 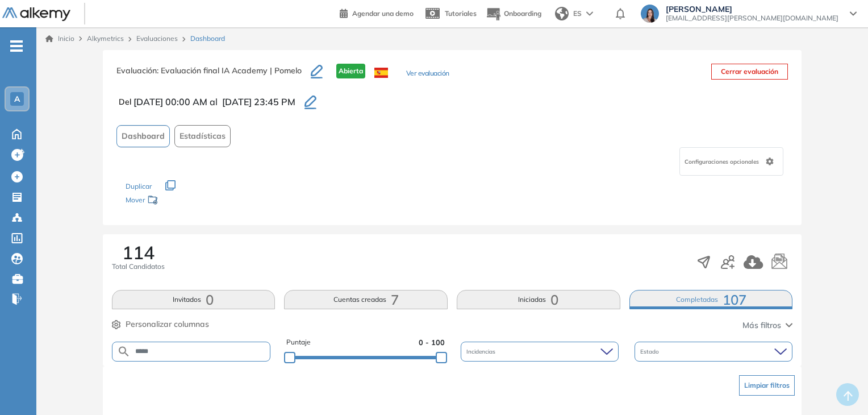 I want to click on button: Iniciadas0, so click(x=538, y=300).